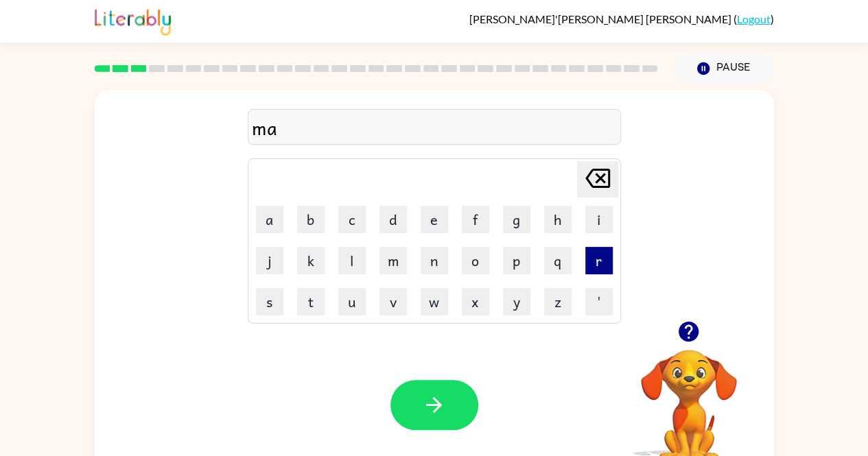  I want to click on button: d, so click(393, 219).